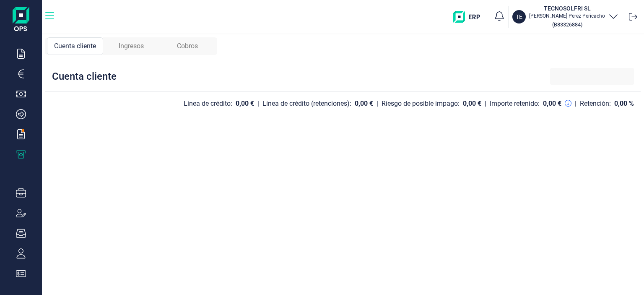 The width and height of the screenshot is (644, 295). I want to click on img: erp, so click(470, 17).